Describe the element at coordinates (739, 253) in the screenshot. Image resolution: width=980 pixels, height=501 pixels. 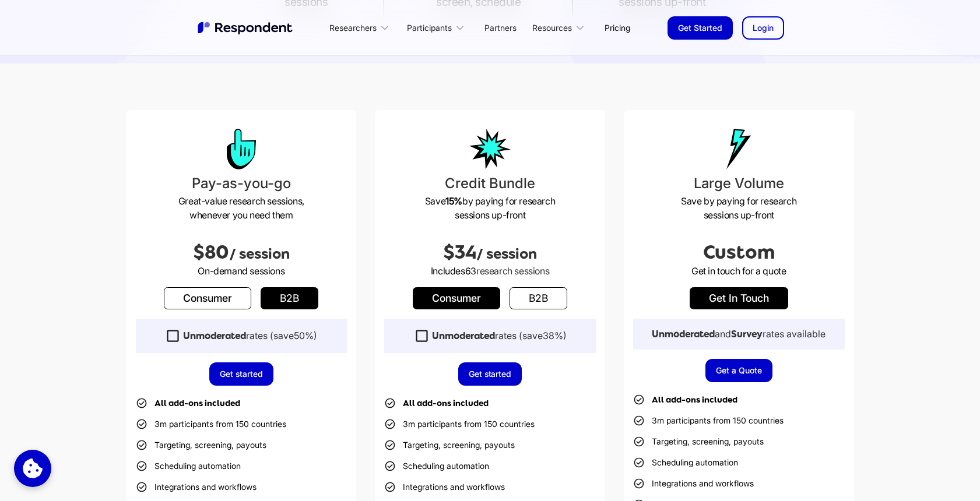
I see `span: Custom` at that location.